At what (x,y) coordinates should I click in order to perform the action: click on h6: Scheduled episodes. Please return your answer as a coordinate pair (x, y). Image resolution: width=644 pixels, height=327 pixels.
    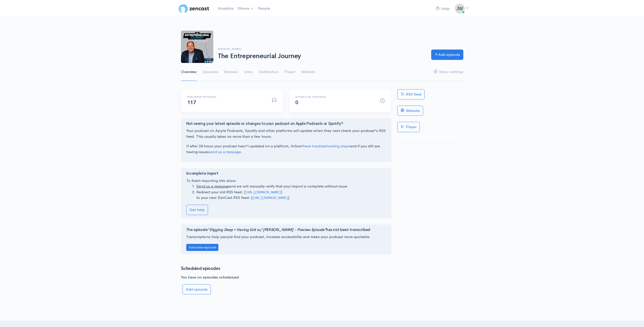
    Looking at the image, I should click on (334, 97).